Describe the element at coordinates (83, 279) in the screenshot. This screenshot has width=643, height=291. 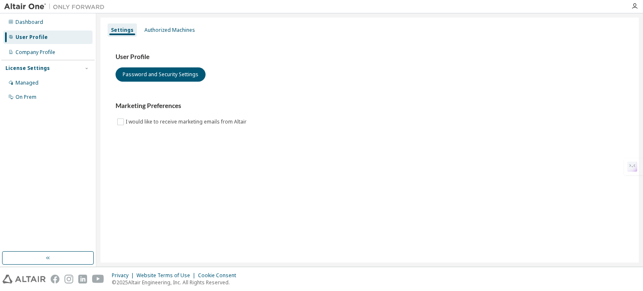
I see `img: linkedin.svg` at that location.